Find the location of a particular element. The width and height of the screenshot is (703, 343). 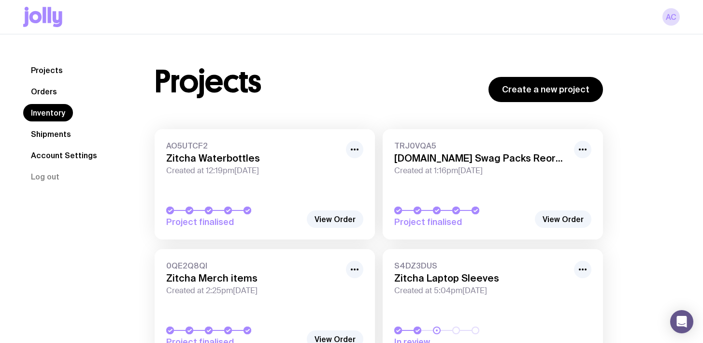

span: TRJ0VQA5 is located at coordinates (481, 145).